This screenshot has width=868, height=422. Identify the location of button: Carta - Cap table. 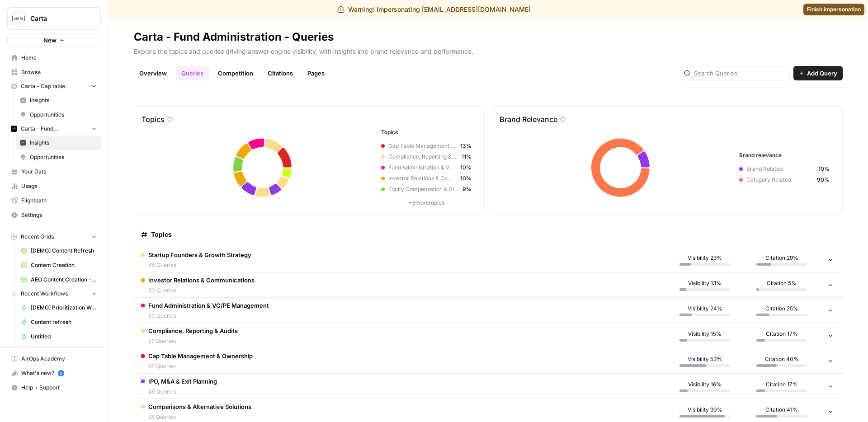
(53, 86).